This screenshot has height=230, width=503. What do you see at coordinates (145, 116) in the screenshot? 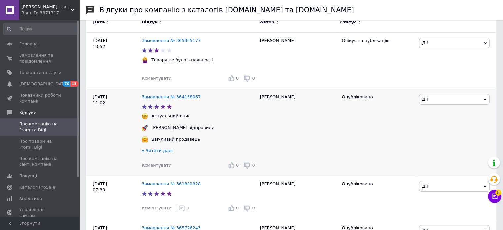
I see `img: :nerd_face:` at bounding box center [145, 116].